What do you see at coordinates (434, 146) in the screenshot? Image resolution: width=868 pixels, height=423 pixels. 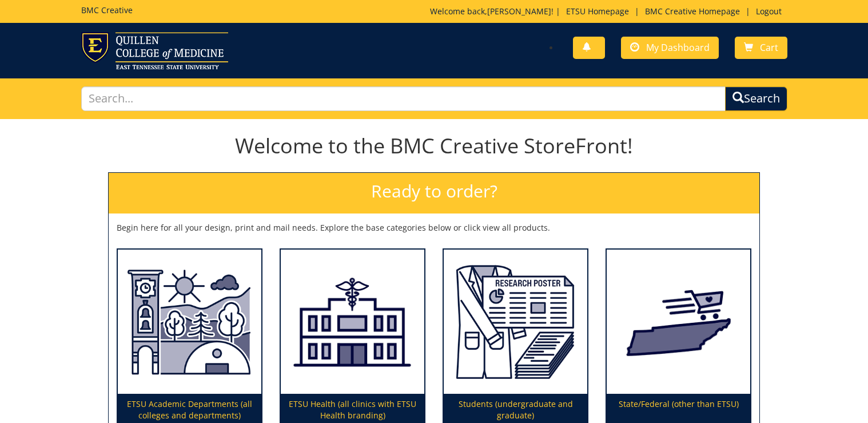 I see `h1: Welcome to the BMC Creative StoreFront!` at bounding box center [434, 146].